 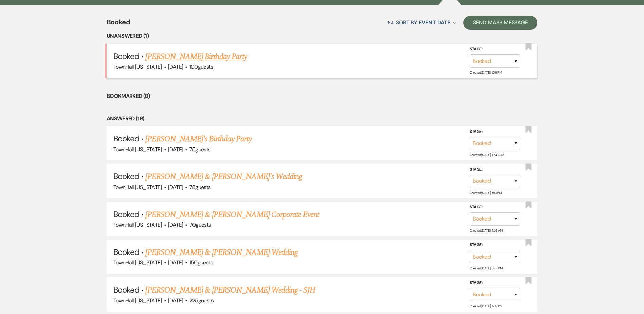 I want to click on button: Sort By Event Date, so click(x=421, y=23).